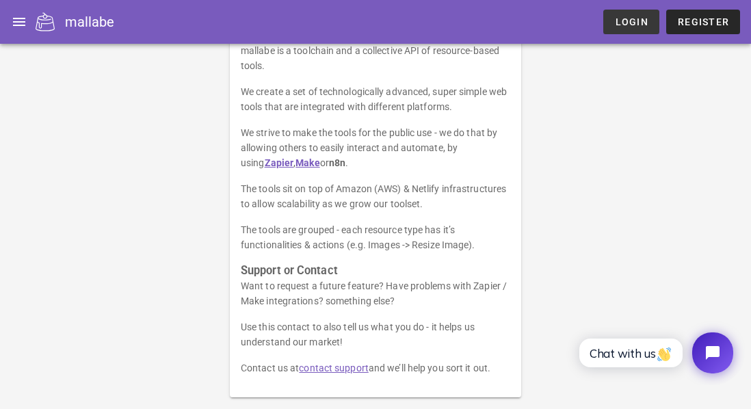 The image size is (751, 409). I want to click on button: Chat with us👋, so click(66, 32).